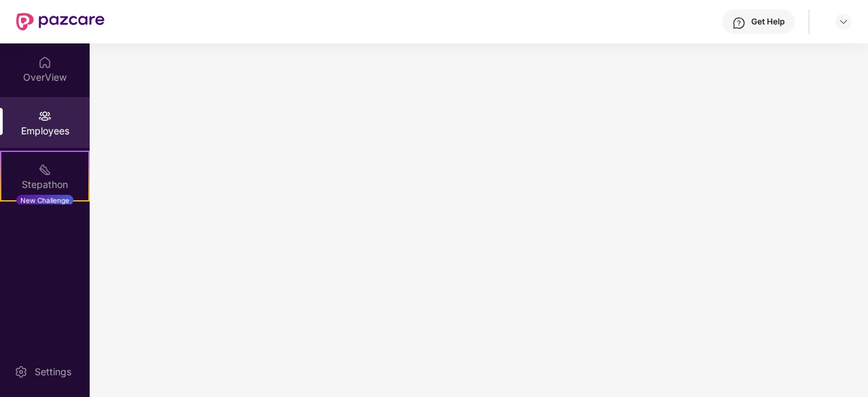 The height and width of the screenshot is (397, 868). Describe the element at coordinates (45, 63) in the screenshot. I see `img: svg+xml;base64,PHN2ZyBpZD0iSG9tZSIgeG1sbnM9Imh0dHA6Ly93d3cudzMub3JnLzIwMDAvc3ZnIiB3aWR0aD0iMjAiIG...` at that location.